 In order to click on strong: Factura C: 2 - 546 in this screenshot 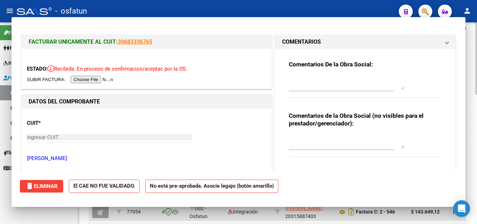, I will do `click(376, 212)`.